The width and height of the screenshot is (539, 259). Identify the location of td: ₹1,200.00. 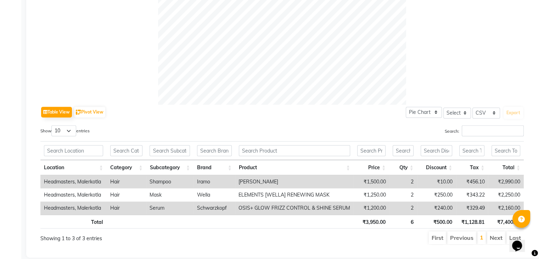
(371, 208).